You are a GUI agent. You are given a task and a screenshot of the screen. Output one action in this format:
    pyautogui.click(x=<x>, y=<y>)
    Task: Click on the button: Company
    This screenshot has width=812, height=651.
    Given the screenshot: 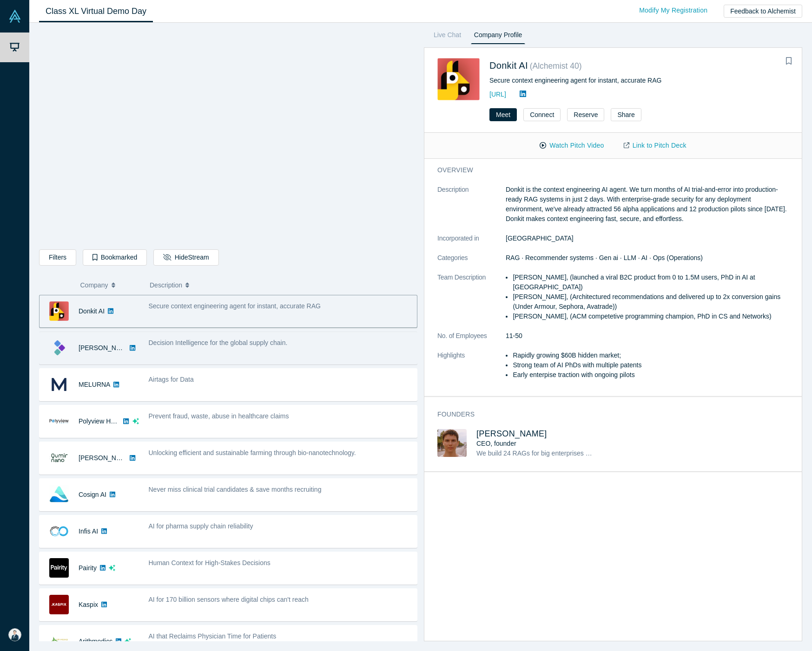 What is the action you would take?
    pyautogui.click(x=110, y=285)
    